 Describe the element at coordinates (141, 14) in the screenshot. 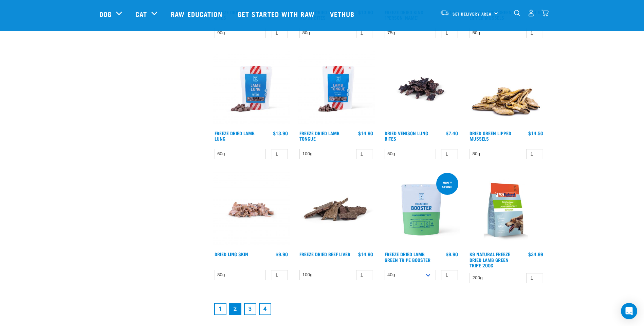

I see `a: Cat` at that location.